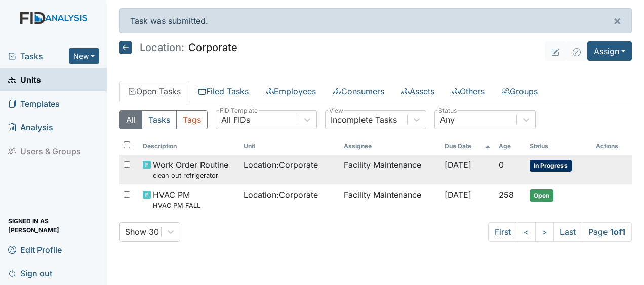  I want to click on button: Assign, so click(609, 51).